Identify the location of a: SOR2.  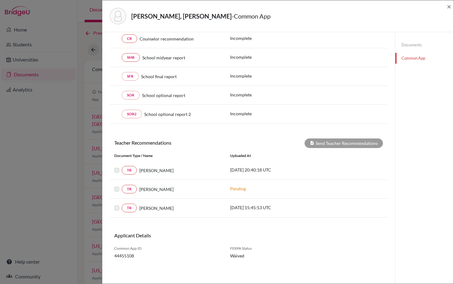
(132, 114).